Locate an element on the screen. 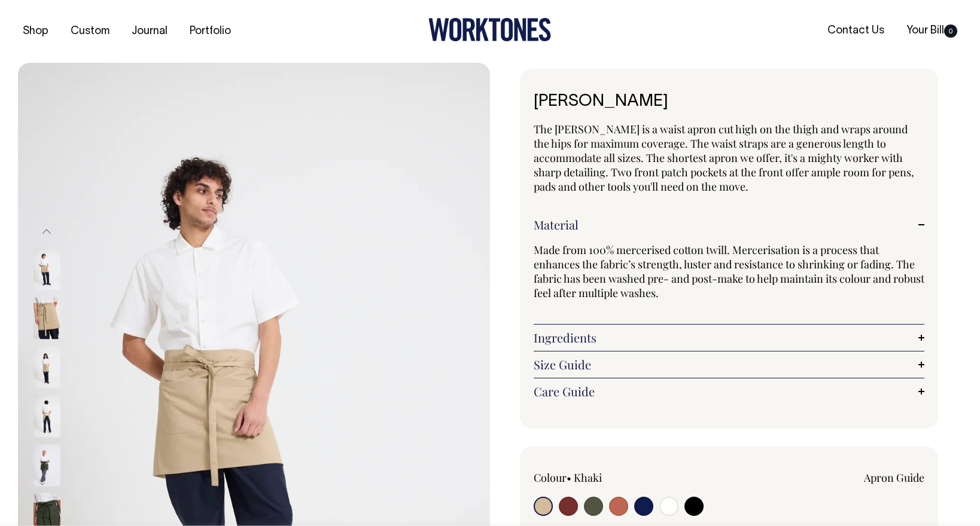  img: olive is located at coordinates (47, 466).